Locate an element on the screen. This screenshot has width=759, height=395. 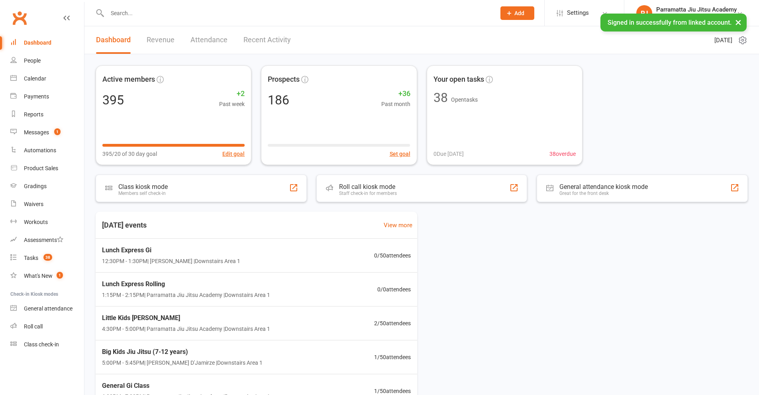
span: +2 is located at coordinates (232, 94).